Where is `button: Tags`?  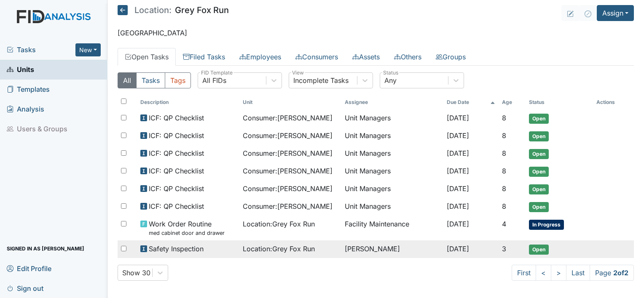
button: Tags is located at coordinates (178, 81).